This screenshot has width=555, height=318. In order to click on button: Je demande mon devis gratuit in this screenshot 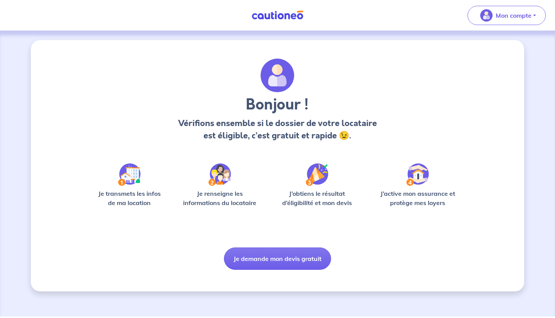, I will do `click(278, 259)`.